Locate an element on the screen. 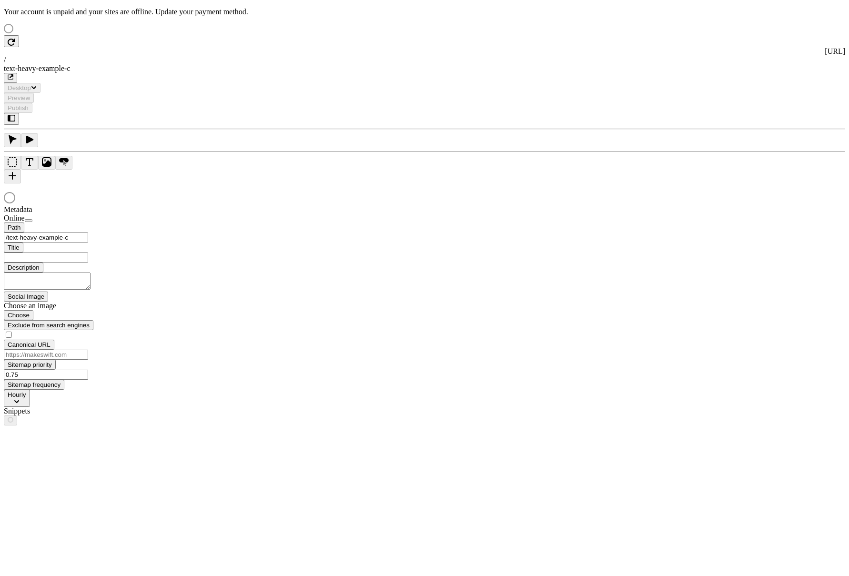  button: Social Image is located at coordinates (26, 296).